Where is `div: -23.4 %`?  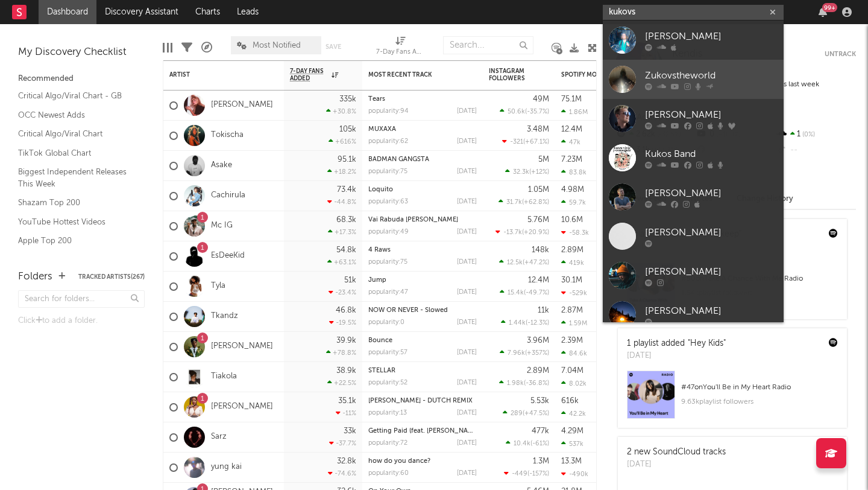
div: -23.4 % is located at coordinates (342, 292).